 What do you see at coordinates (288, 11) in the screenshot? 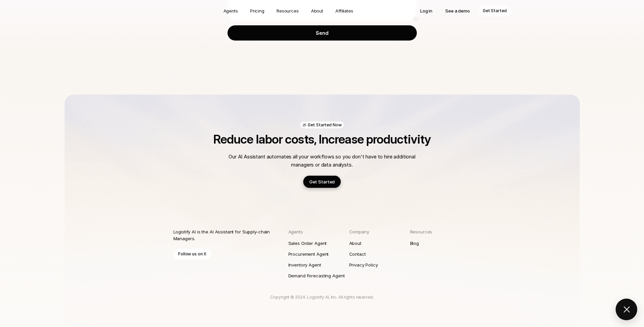
I see `p: Resources` at bounding box center [288, 11].